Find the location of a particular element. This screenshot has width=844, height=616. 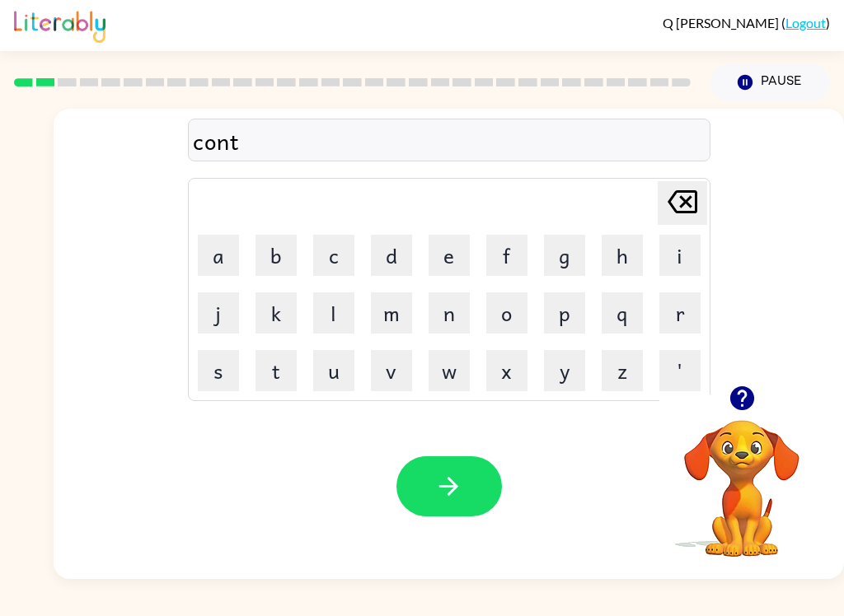

button: a is located at coordinates (218, 255).